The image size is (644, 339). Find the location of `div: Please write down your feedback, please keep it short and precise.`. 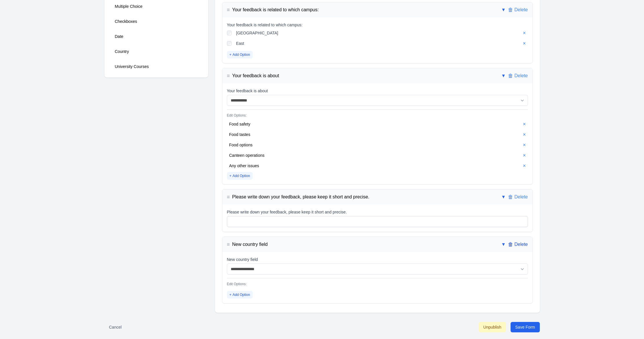

div: Please write down your feedback, please keep it short and precise. is located at coordinates (378, 212).